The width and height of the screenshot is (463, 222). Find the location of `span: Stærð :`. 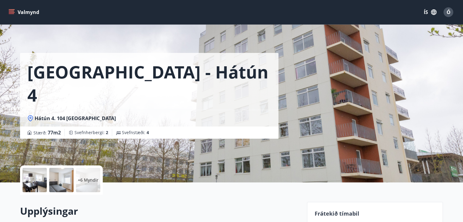

span: Stærð : is located at coordinates (47, 133).